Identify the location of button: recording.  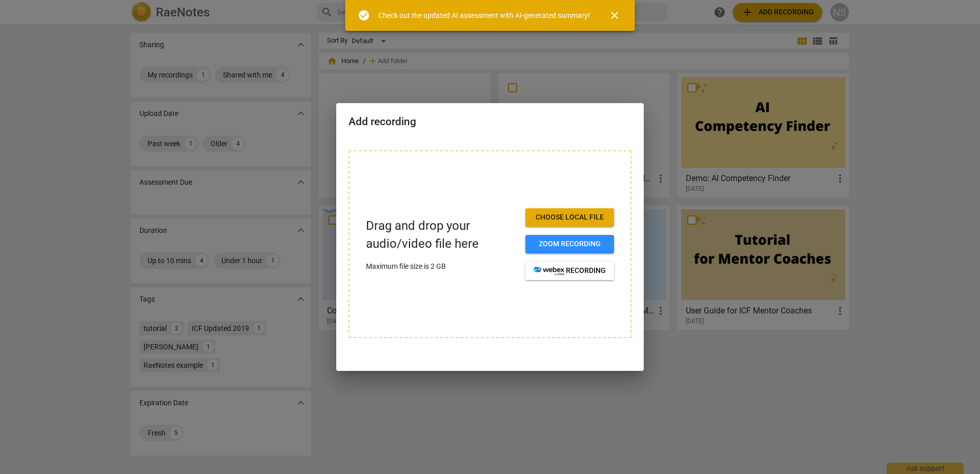
(569, 271).